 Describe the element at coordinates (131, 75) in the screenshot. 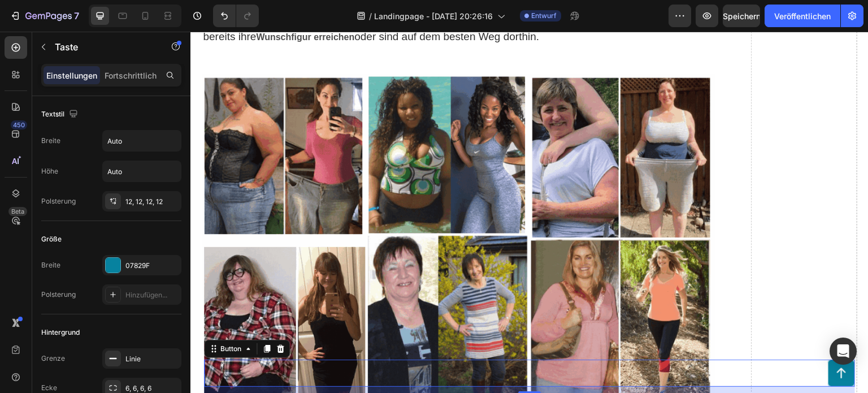

I see `font: Fortschrittlich` at that location.